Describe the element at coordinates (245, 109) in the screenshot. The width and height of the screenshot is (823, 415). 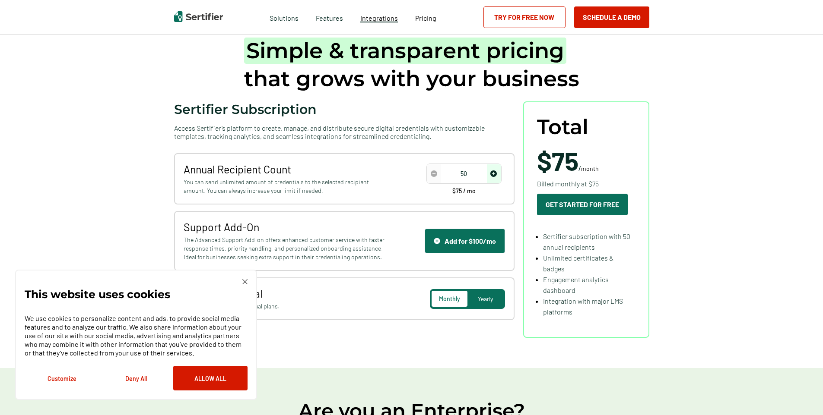
I see `span: Sertifier Subscription` at that location.